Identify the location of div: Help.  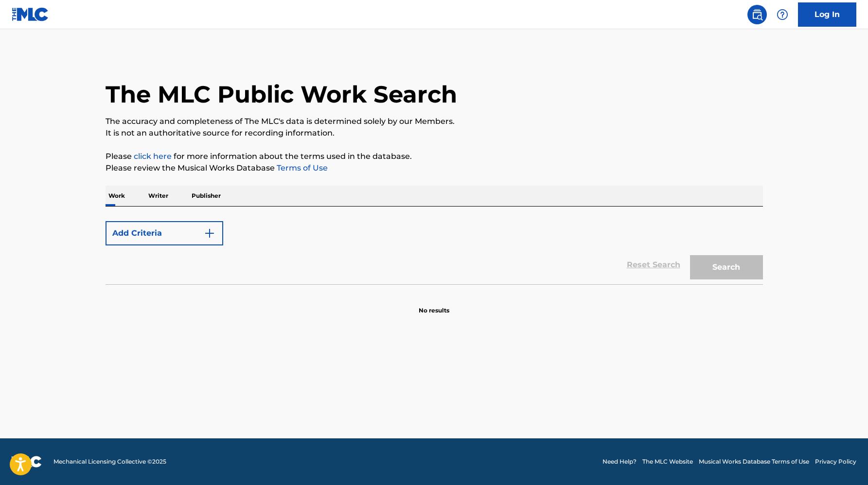
(783, 14).